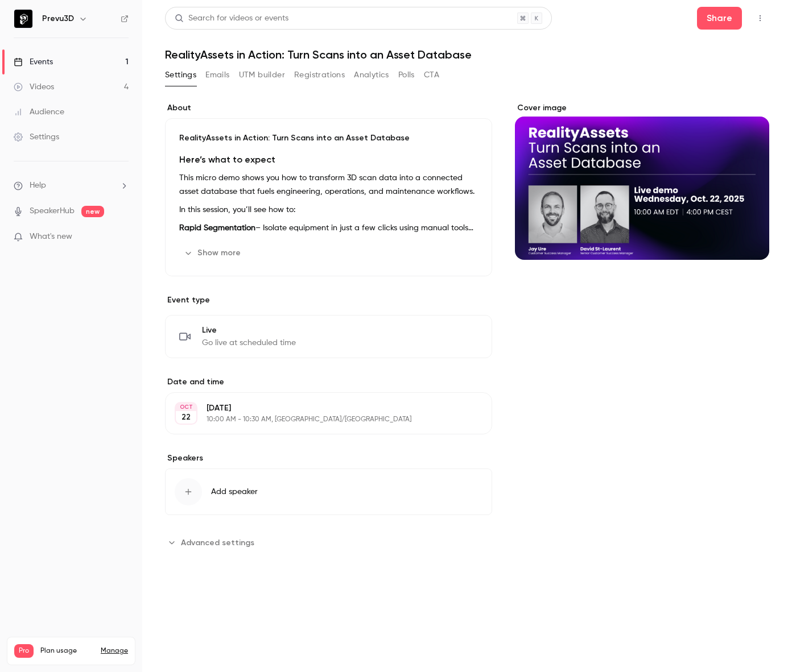 The width and height of the screenshot is (792, 672). I want to click on p: RealityAssets in Action: Turn Scans into an Asset Database, so click(328, 138).